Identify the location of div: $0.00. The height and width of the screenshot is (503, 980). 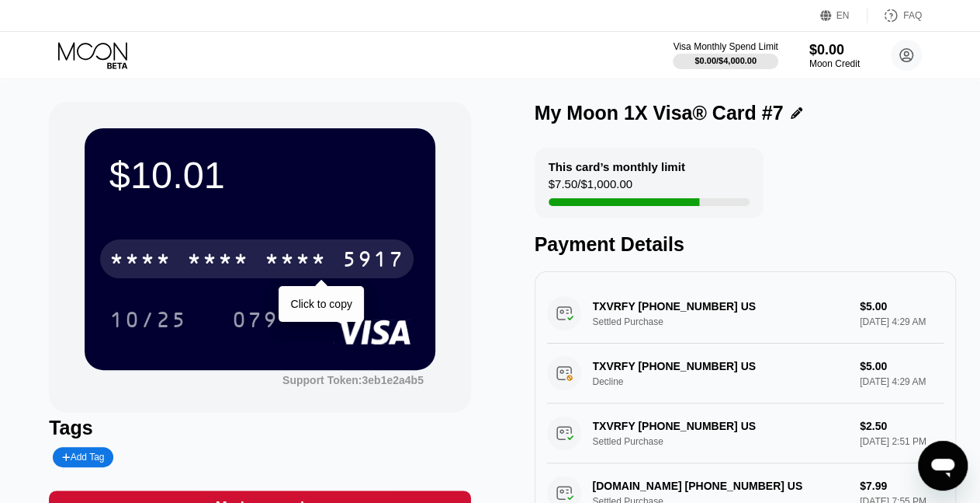
(834, 49).